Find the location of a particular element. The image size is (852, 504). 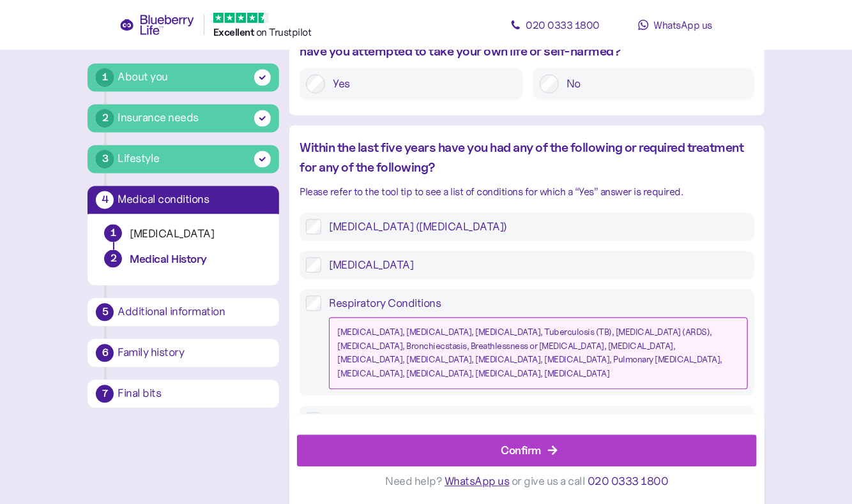

button: 2Insurance needs is located at coordinates (183, 119).